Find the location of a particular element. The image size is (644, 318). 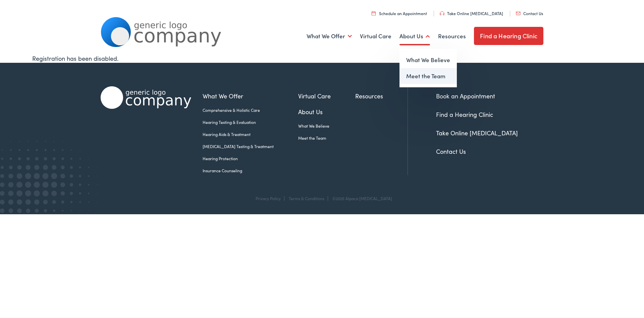

a: Terms & Conditions is located at coordinates (307, 198).